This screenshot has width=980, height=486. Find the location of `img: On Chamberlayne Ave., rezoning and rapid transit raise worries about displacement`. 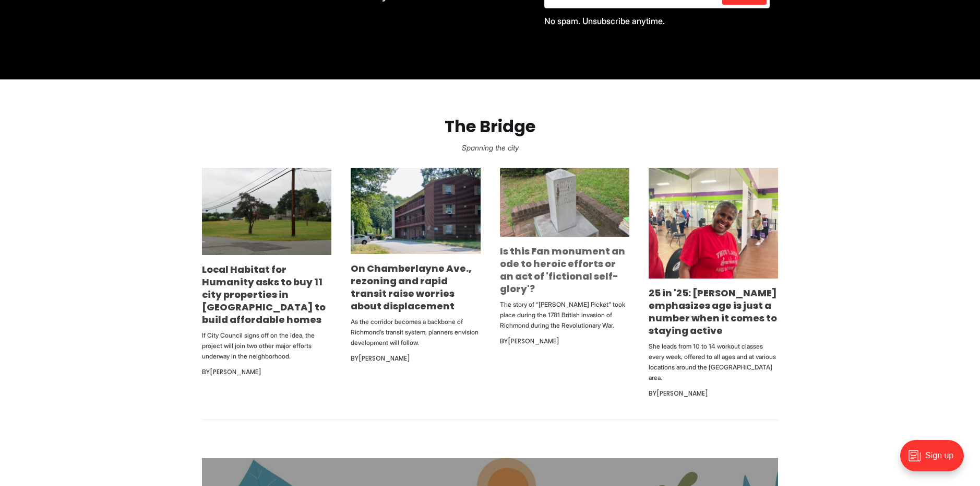

img: On Chamberlayne Ave., rezoning and rapid transit raise worries about displacement is located at coordinates (416, 211).